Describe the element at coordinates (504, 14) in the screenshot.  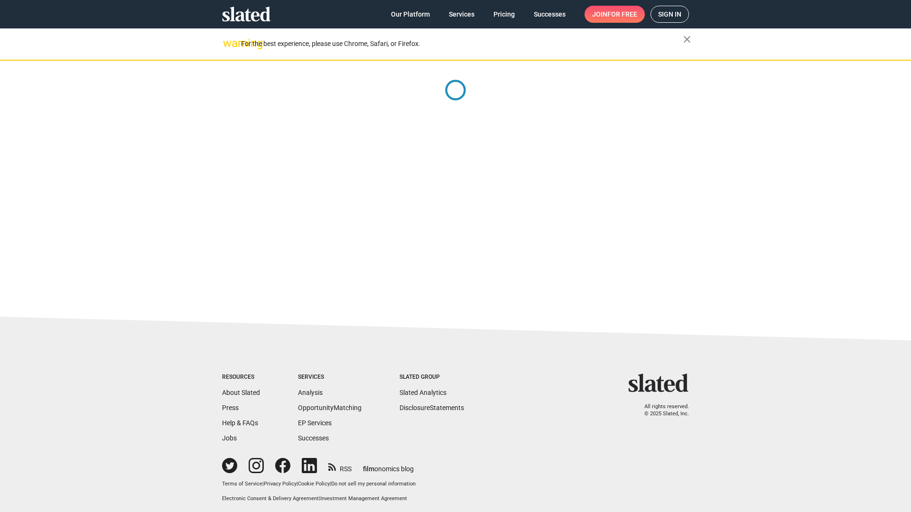
I see `span: Pricing` at that location.